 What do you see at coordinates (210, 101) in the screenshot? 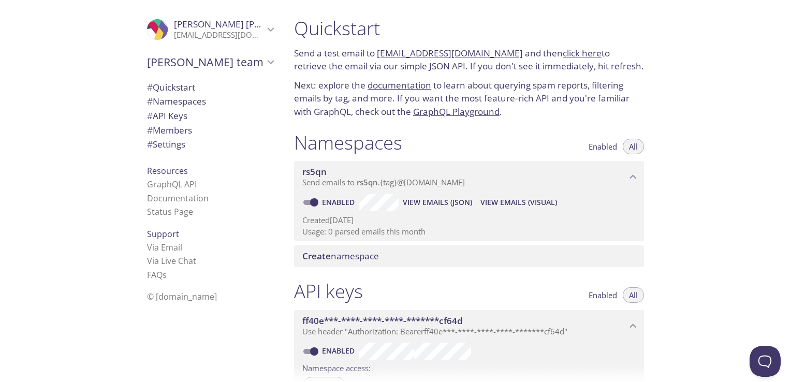
I see `div: Namespaces` at bounding box center [210, 101].